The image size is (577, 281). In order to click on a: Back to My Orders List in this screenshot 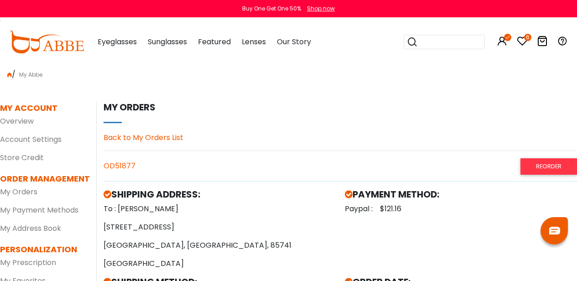, I will do `click(143, 137)`.